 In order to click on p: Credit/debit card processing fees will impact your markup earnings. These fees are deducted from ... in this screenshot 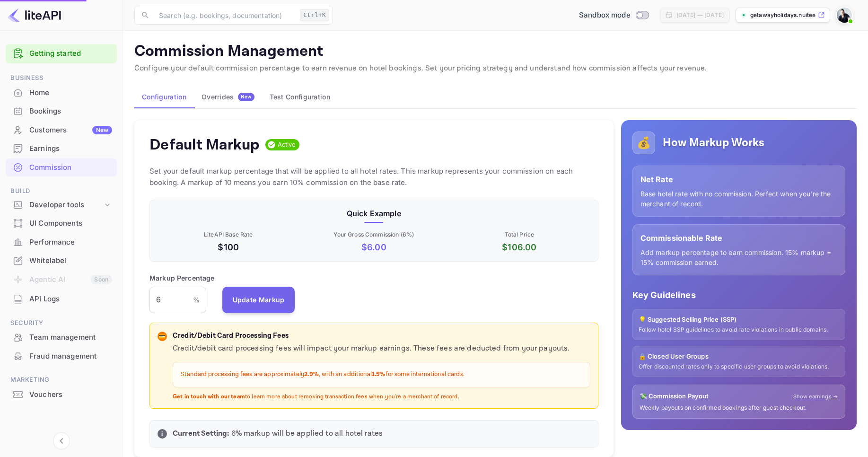, I will do `click(381, 349)`.